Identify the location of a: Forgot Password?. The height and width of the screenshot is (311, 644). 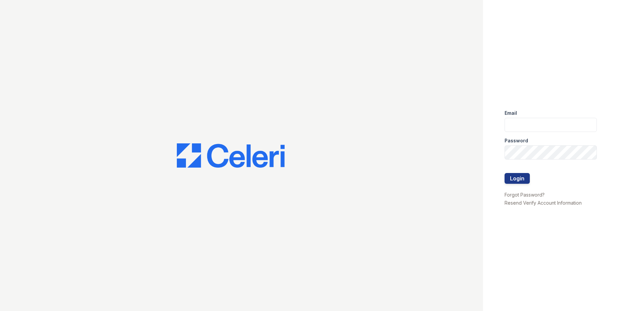
(525, 195).